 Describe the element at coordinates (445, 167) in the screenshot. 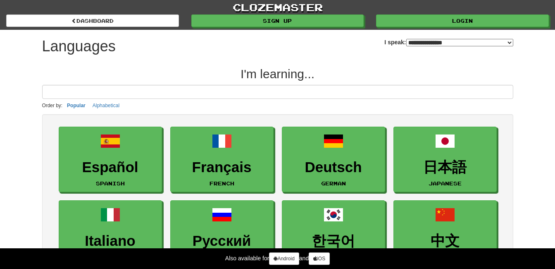

I see `h3: 日本語` at that location.